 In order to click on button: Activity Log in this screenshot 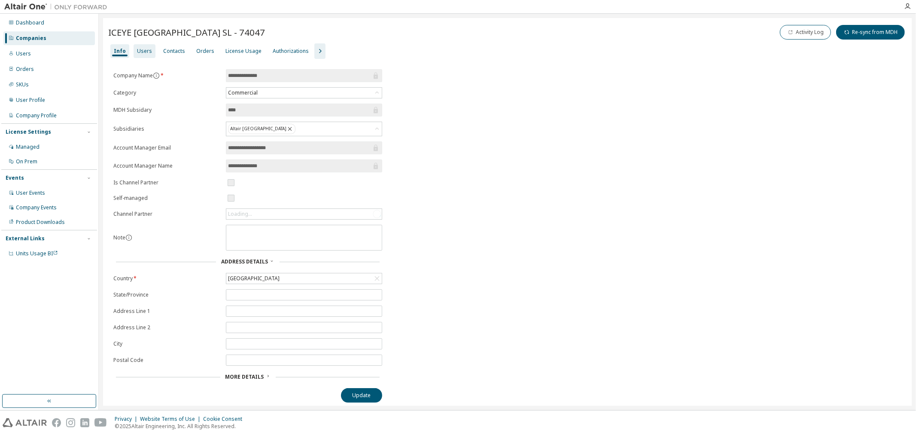, I will do `click(805, 32)`.